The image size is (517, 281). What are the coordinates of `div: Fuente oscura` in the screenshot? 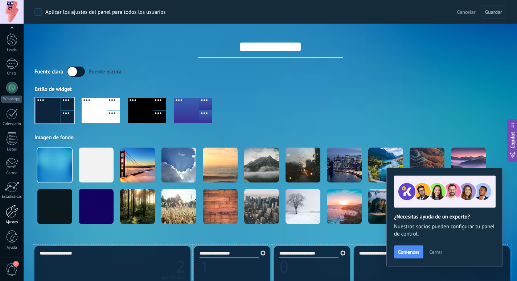 It's located at (105, 72).